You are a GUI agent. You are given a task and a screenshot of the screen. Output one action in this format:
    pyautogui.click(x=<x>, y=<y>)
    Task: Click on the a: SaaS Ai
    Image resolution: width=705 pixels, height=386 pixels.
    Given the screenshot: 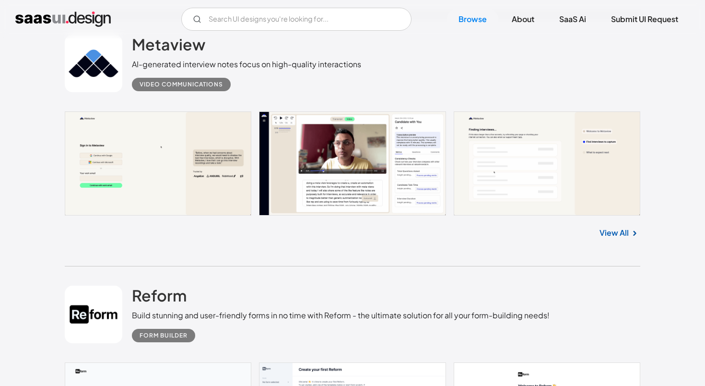 What is the action you would take?
    pyautogui.click(x=573, y=19)
    